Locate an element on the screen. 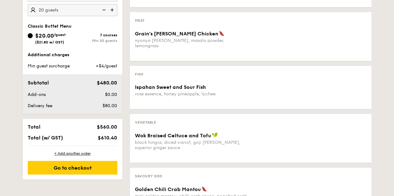 The width and height of the screenshot is (394, 196). span: $80.00 is located at coordinates (110, 106).